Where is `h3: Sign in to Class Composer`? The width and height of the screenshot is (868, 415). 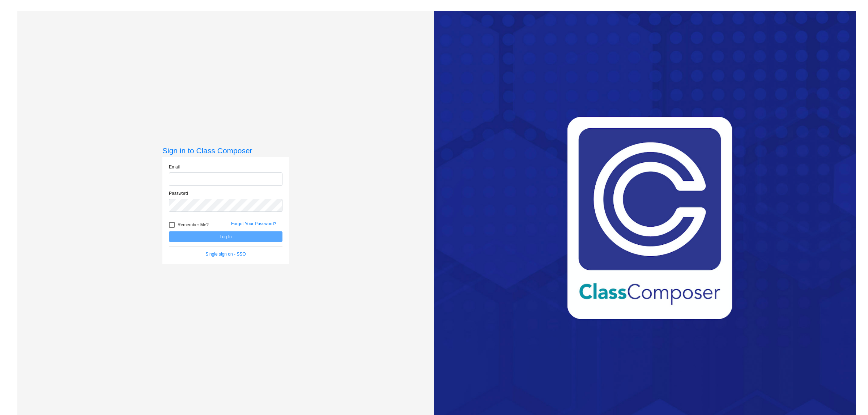 h3: Sign in to Class Composer is located at coordinates (226, 151).